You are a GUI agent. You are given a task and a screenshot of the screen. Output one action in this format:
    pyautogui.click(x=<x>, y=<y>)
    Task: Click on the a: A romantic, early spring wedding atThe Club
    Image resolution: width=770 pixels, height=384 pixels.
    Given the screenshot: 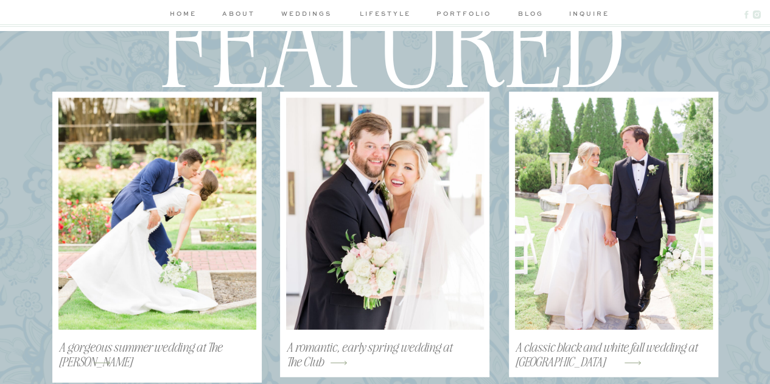 What is the action you would take?
    pyautogui.click(x=385, y=355)
    